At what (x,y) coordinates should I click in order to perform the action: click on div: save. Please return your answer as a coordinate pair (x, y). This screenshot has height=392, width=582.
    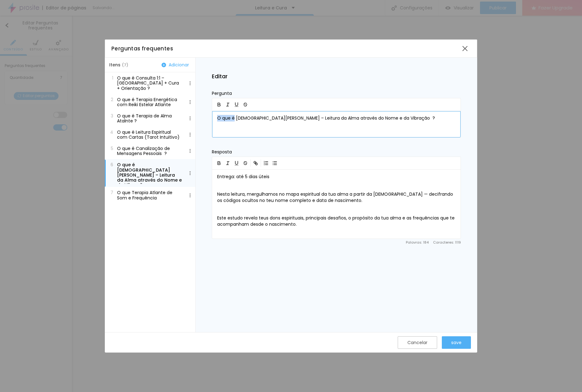
    Looking at the image, I should click on (456, 343).